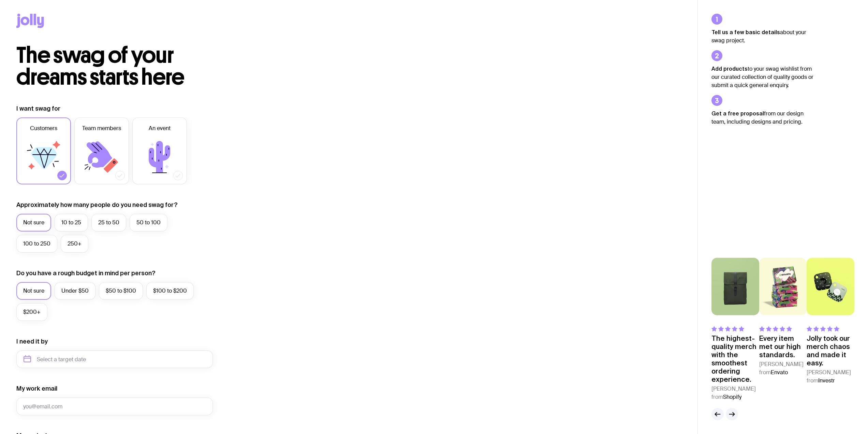 The height and width of the screenshot is (434, 868). What do you see at coordinates (97, 205) in the screenshot?
I see `label: Approximately how many people do you need swag for?` at bounding box center [97, 205].